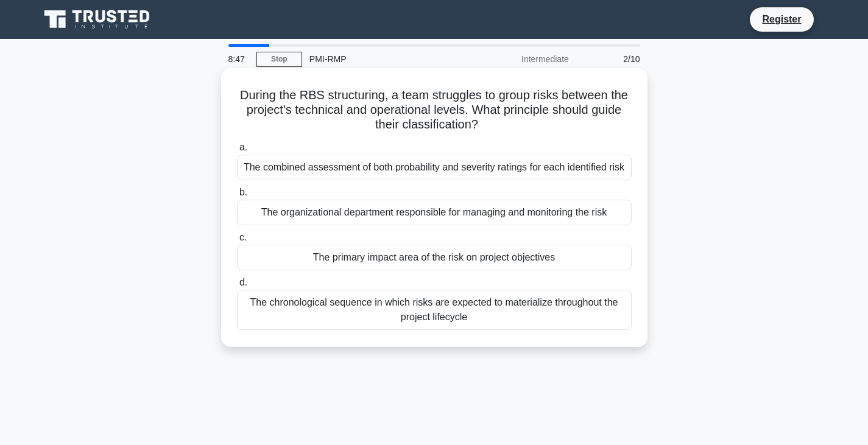  I want to click on div: The chronological sequence in which risks are expected to materialize throughout the project life..., so click(435, 310).